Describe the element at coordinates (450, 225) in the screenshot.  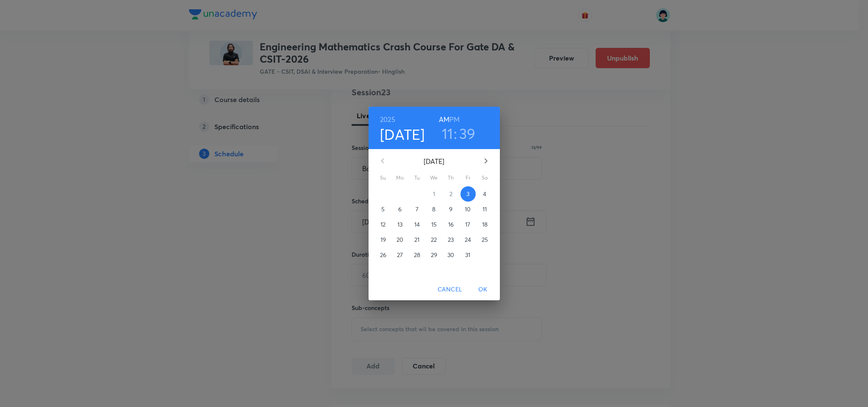
I see `button: 16` at that location.